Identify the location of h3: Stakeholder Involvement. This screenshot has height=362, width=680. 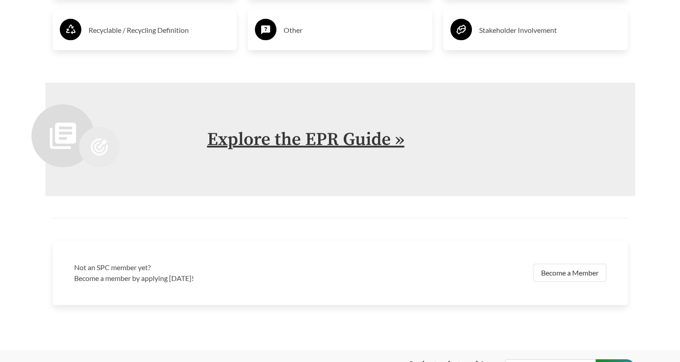
(550, 30).